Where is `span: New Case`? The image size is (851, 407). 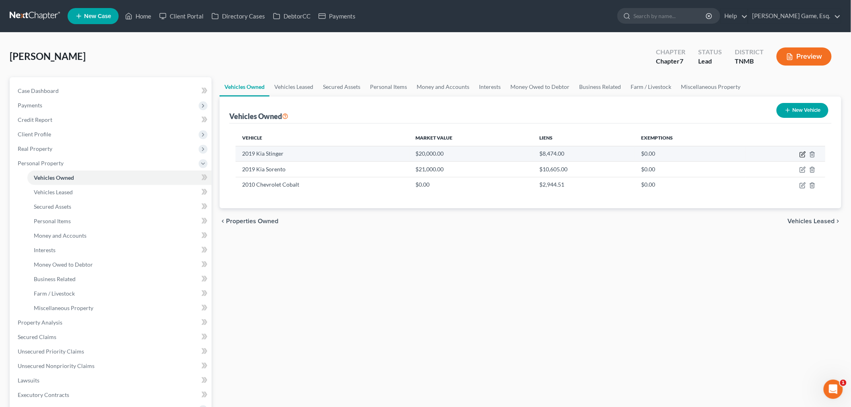 span: New Case is located at coordinates (97, 16).